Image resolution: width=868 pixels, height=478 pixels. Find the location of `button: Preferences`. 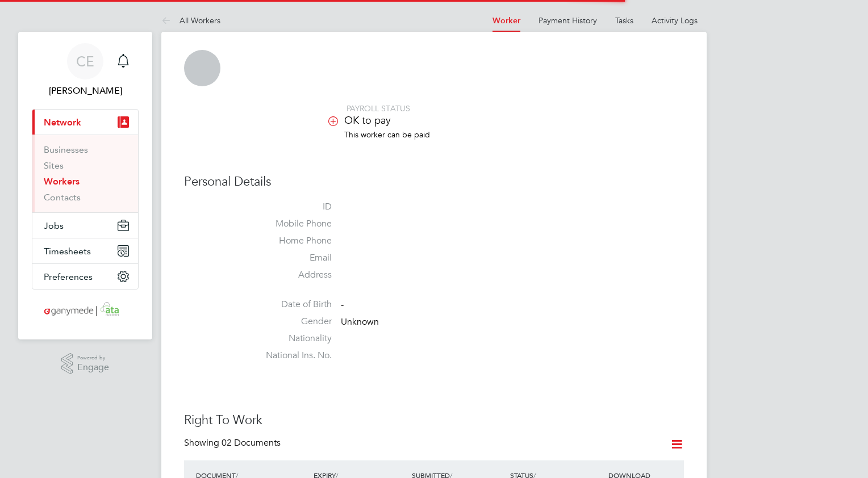

button: Preferences is located at coordinates (85, 276).